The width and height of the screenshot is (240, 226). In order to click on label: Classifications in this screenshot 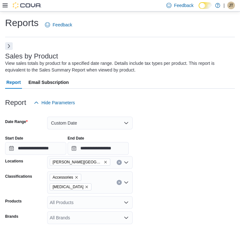, I will do `click(18, 177)`.